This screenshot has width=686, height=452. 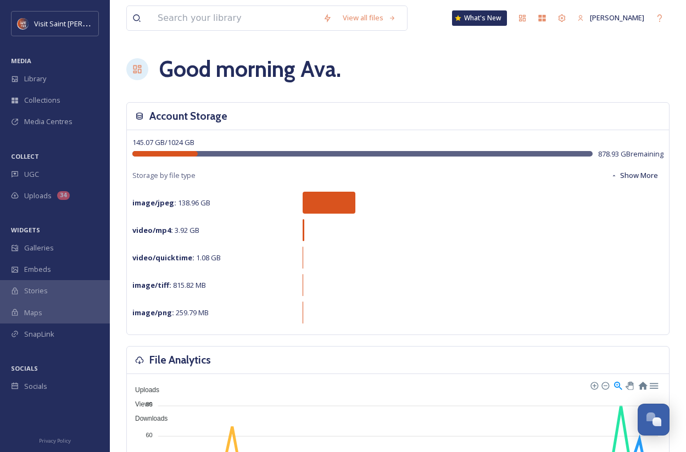 I want to click on strong: video/mp4 :, so click(x=153, y=230).